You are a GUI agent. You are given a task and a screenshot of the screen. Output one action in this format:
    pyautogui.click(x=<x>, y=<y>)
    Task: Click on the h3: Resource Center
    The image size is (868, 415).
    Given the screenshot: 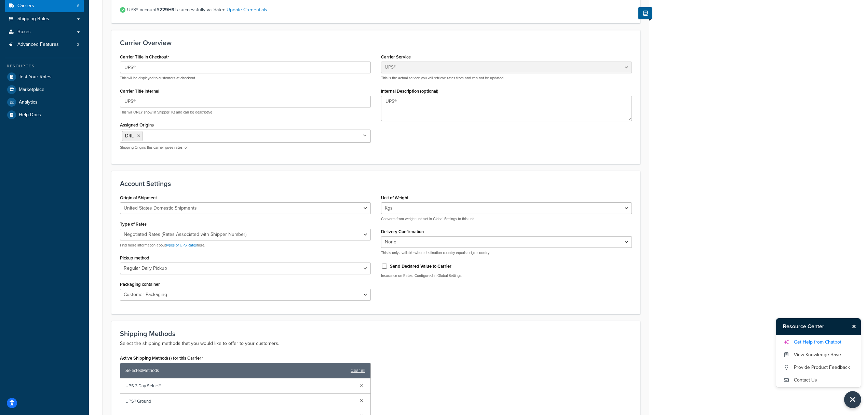 What is the action you would take?
    pyautogui.click(x=813, y=327)
    